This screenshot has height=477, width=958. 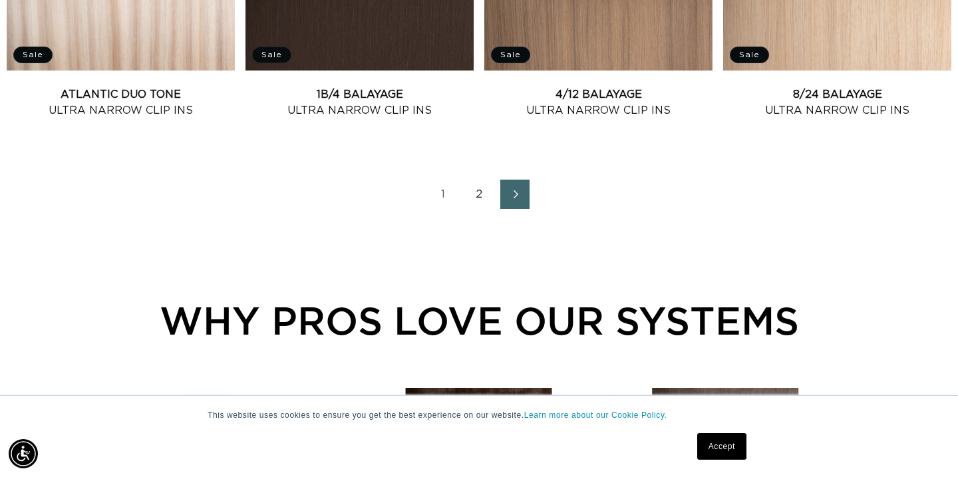 I want to click on a: 1B/4 Balayage Ultra Narrow Clip Ins, so click(x=359, y=102).